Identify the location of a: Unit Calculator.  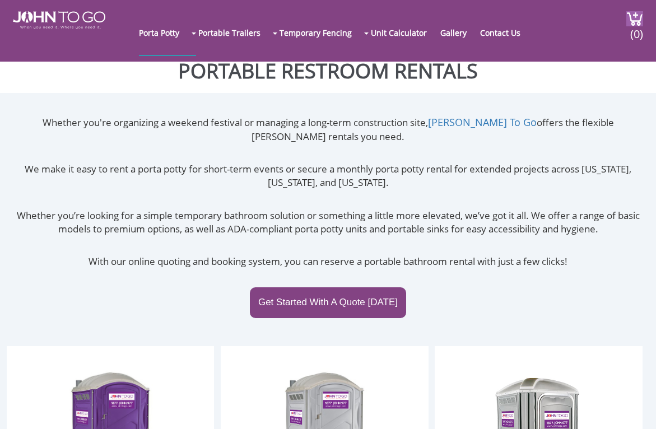
(405, 33).